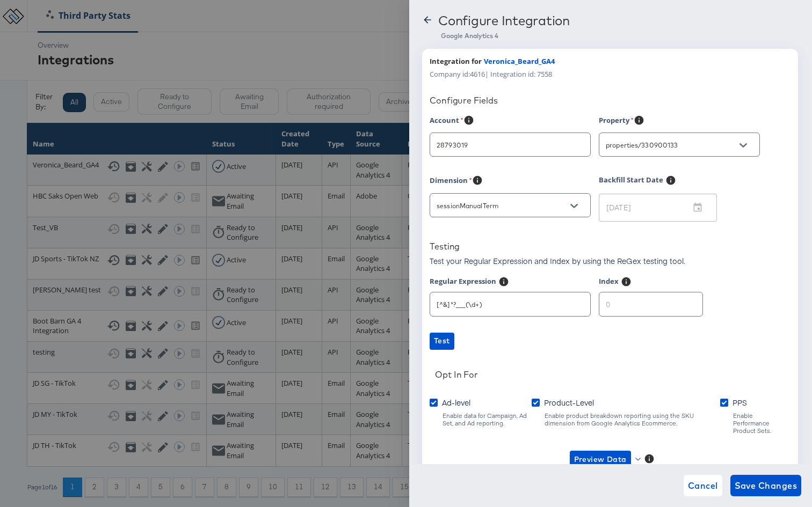  What do you see at coordinates (610, 100) in the screenshot?
I see `div: Configure Fields` at bounding box center [610, 100].